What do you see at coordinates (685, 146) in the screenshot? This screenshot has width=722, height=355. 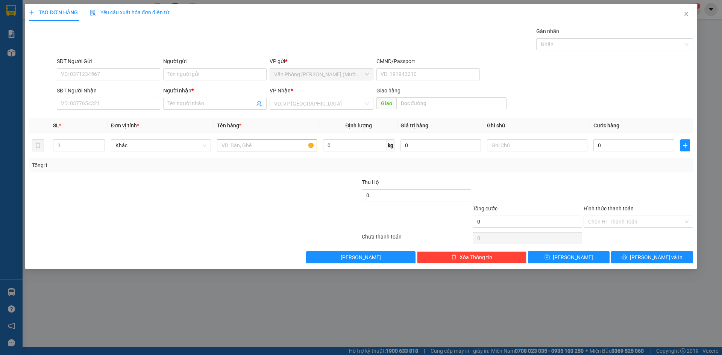 I see `button: plus` at bounding box center [685, 146].